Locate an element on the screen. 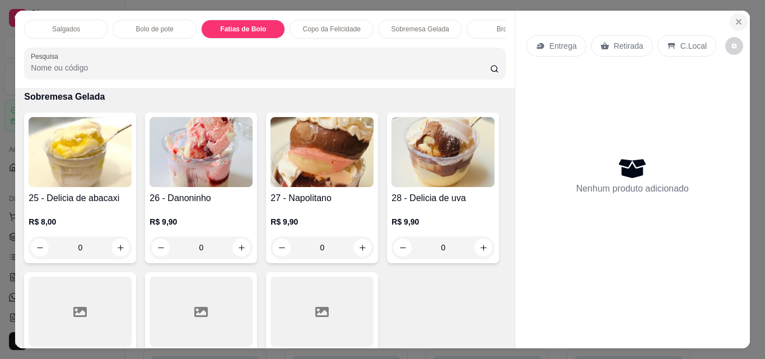 The image size is (765, 359). p: Fatias de Bolo is located at coordinates (243, 29).